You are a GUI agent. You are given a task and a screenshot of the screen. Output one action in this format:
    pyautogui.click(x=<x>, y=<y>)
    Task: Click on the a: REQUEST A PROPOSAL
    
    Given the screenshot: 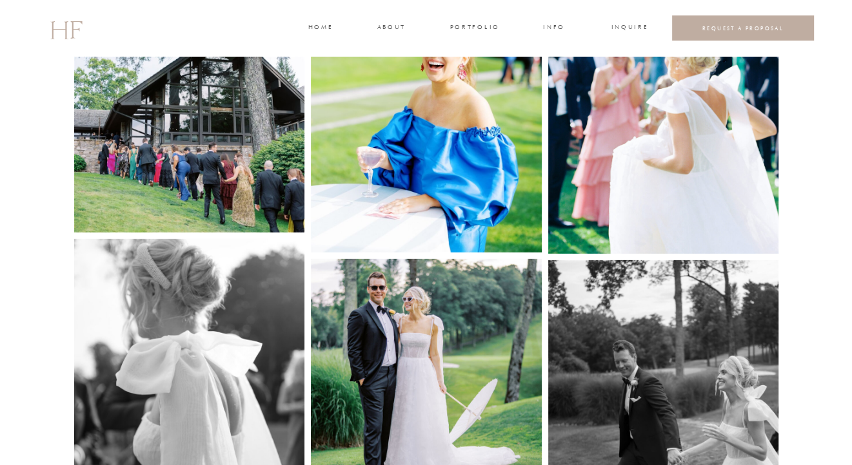 What is the action you would take?
    pyautogui.click(x=743, y=28)
    